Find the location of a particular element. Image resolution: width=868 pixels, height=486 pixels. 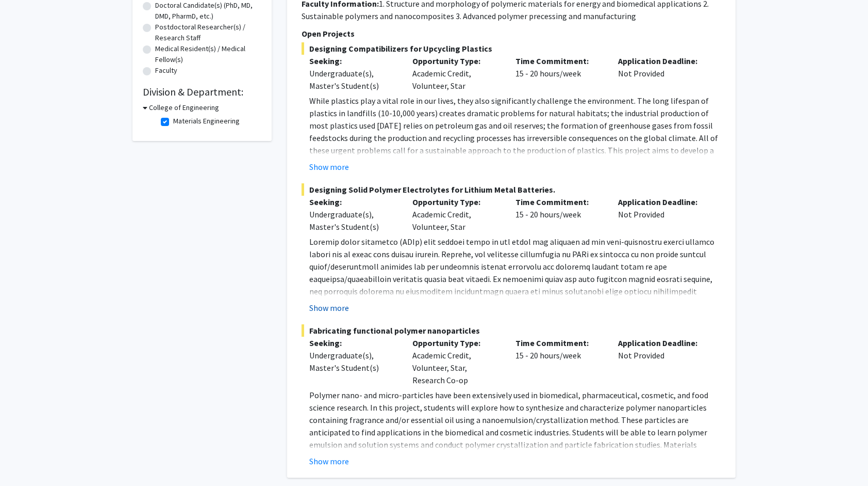

h2: Division & Department: is located at coordinates (202, 92).